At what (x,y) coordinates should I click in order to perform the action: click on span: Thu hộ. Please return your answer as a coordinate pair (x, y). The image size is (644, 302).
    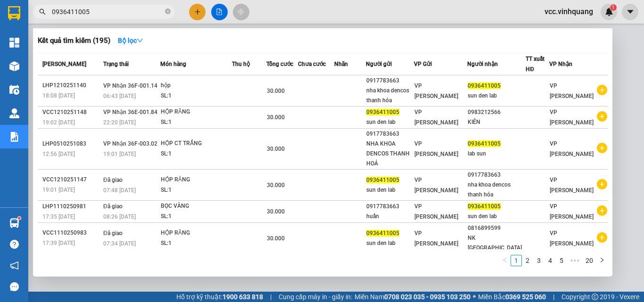
    Looking at the image, I should click on (241, 64).